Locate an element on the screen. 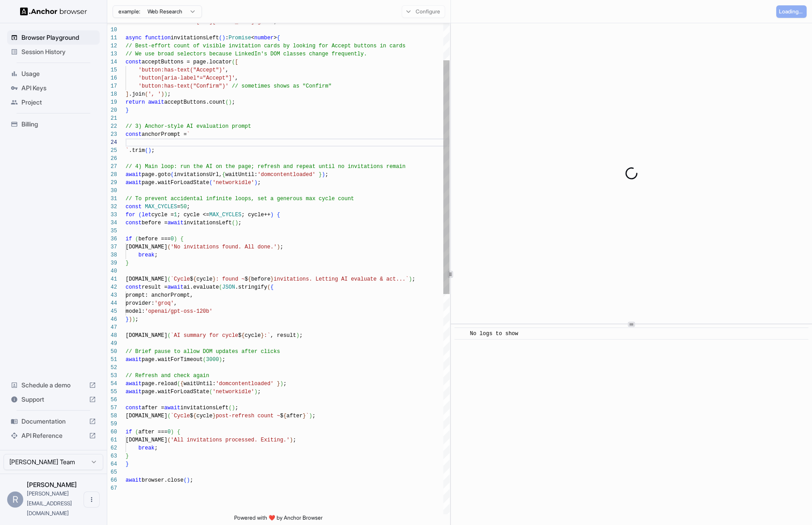  span: async is located at coordinates (133, 38).